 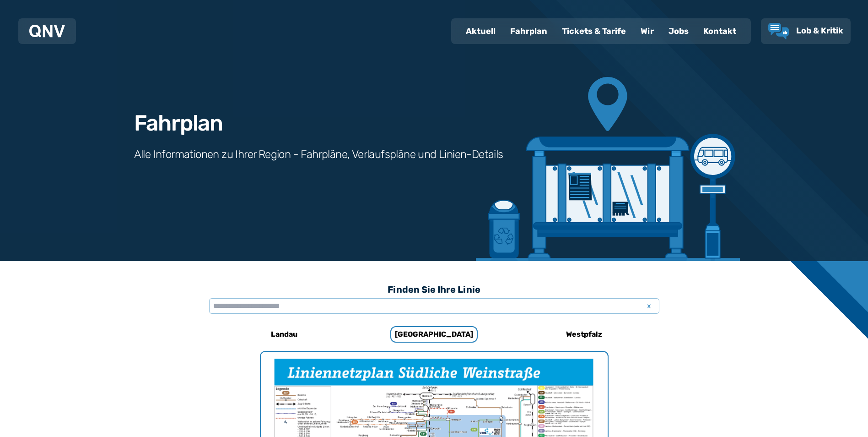 What do you see at coordinates (584, 334) in the screenshot?
I see `a: Westpfalz` at bounding box center [584, 334].